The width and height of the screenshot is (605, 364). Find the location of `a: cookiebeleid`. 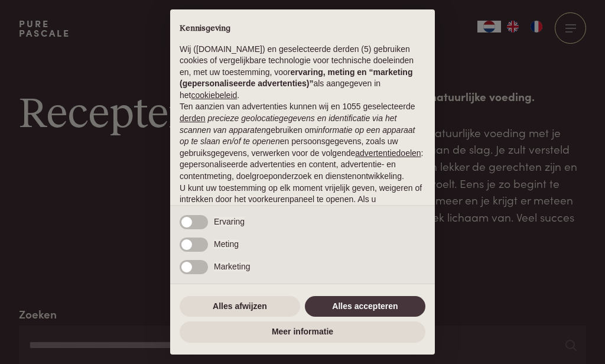

a: cookiebeleid is located at coordinates (214, 95).